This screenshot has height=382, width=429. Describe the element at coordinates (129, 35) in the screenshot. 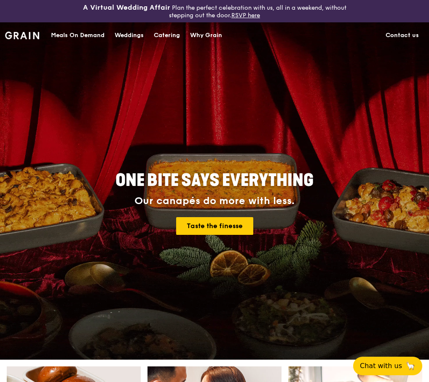

I see `a: Weddings` at that location.